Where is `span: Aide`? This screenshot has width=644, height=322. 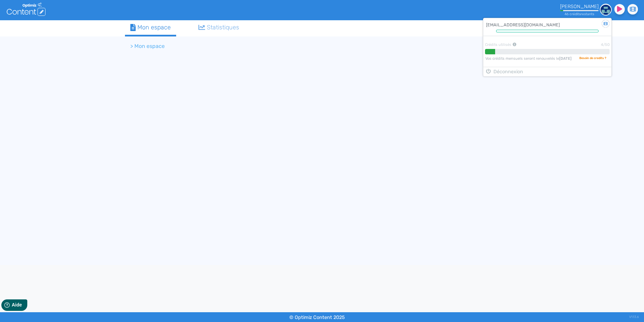
span: Aide is located at coordinates (39, 8).